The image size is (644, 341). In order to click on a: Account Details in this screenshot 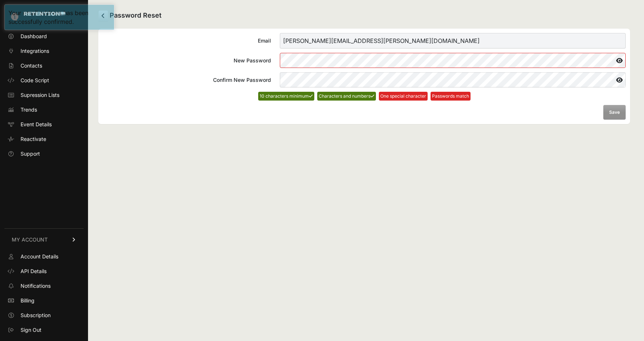, I will do `click(44, 256)`.